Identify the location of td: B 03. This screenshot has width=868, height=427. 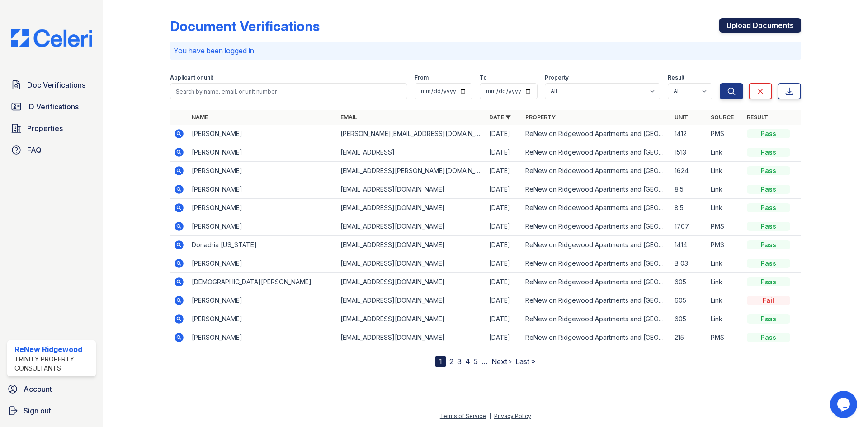
(689, 264).